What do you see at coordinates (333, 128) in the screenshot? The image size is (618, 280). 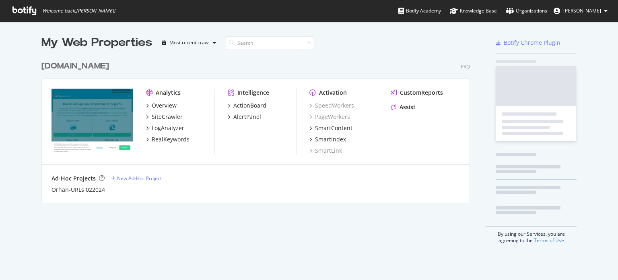 I see `div: SmartContent` at bounding box center [333, 128].